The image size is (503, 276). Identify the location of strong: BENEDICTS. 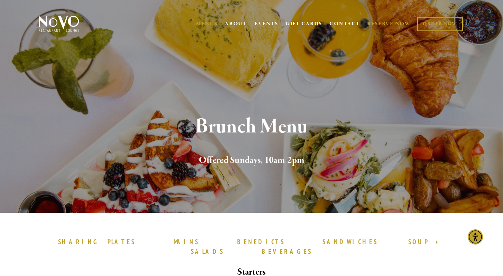
(261, 241).